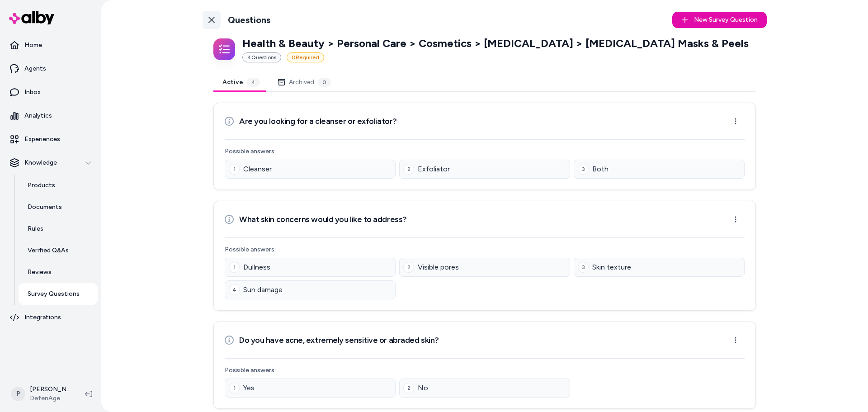  Describe the element at coordinates (719, 20) in the screenshot. I see `button: New Survey Question` at that location.